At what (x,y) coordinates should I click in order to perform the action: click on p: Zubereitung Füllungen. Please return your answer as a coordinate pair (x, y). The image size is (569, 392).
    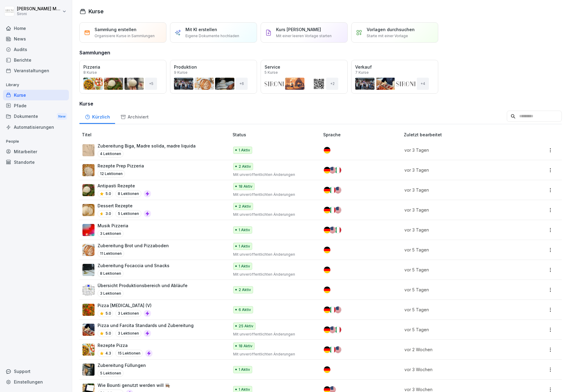
    Looking at the image, I should click on (122, 365).